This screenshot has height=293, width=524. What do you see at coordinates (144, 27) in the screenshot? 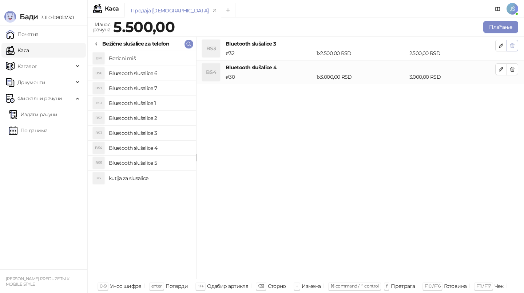
I see `strong: 5.500,00` at bounding box center [144, 27].